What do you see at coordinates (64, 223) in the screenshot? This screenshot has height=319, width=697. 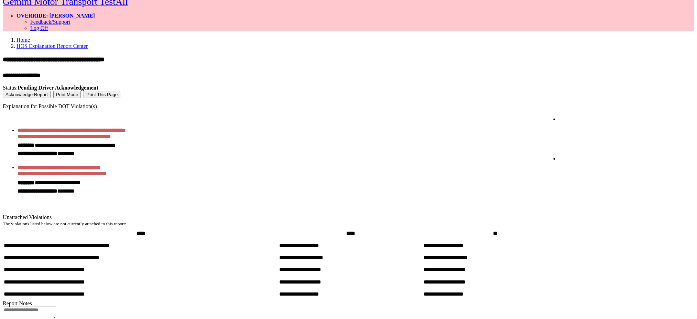 I see `small: The violations listed below are not currently attached to this report:` at bounding box center [64, 223].